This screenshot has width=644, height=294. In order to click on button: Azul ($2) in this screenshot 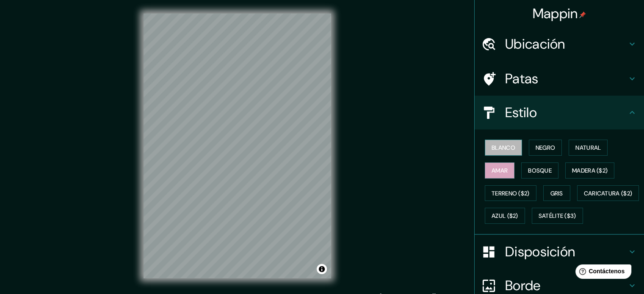, I will do `click(505, 216)`.